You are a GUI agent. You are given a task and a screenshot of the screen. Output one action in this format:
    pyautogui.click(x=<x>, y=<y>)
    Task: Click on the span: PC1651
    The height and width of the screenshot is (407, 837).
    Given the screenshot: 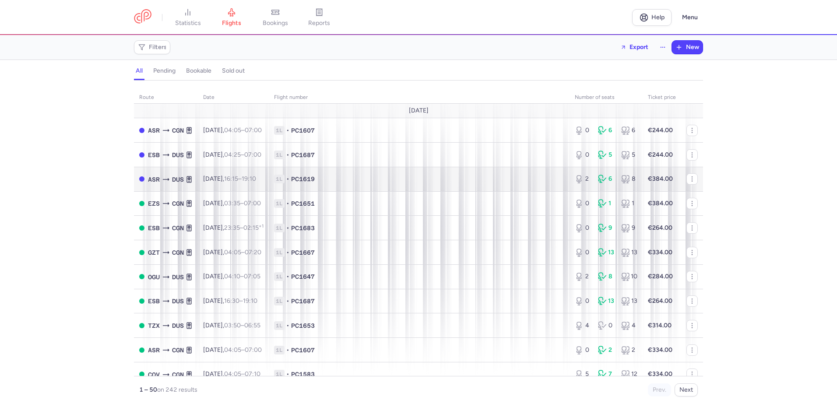 What is the action you would take?
    pyautogui.click(x=303, y=204)
    